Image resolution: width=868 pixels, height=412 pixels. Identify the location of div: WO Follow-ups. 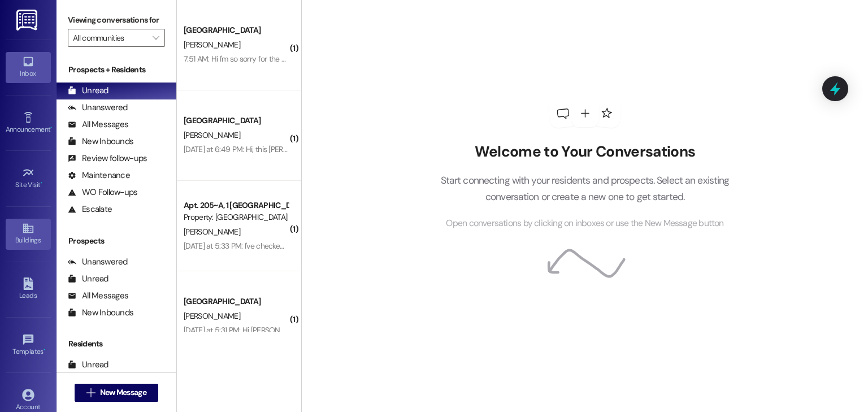
(102, 192).